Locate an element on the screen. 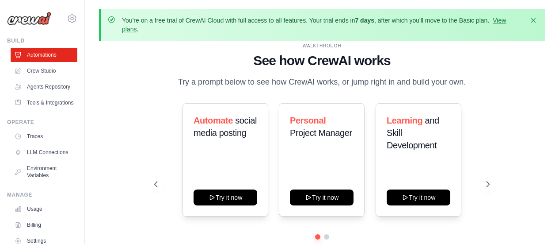 The image size is (559, 244). a: Usage is located at coordinates (44, 209).